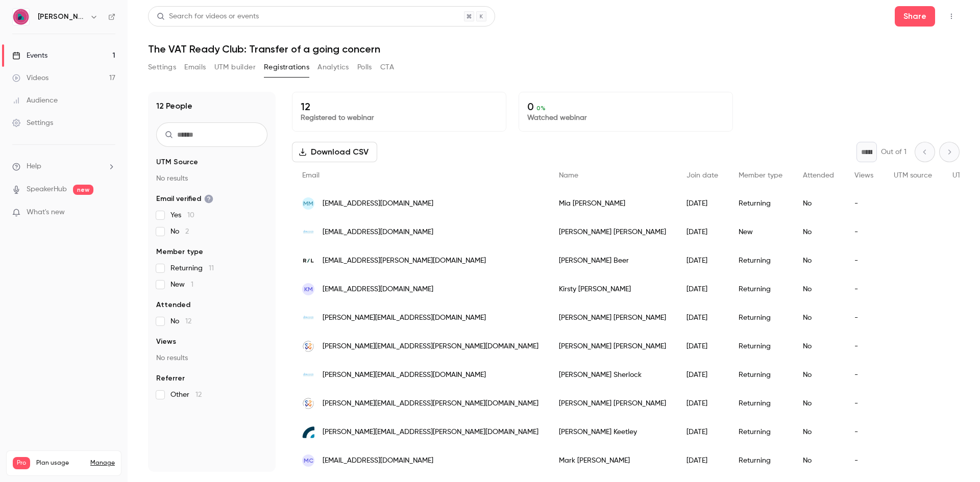 The width and height of the screenshot is (980, 482). I want to click on span: 2, so click(187, 231).